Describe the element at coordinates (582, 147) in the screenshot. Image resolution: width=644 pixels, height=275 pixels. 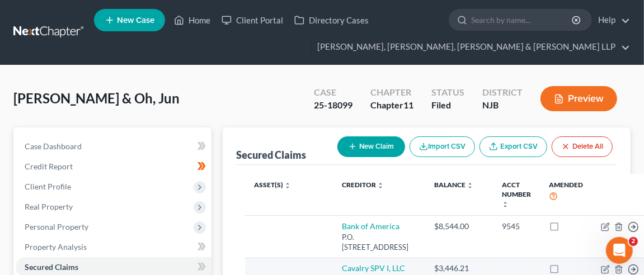
I see `button: Delete All` at that location.